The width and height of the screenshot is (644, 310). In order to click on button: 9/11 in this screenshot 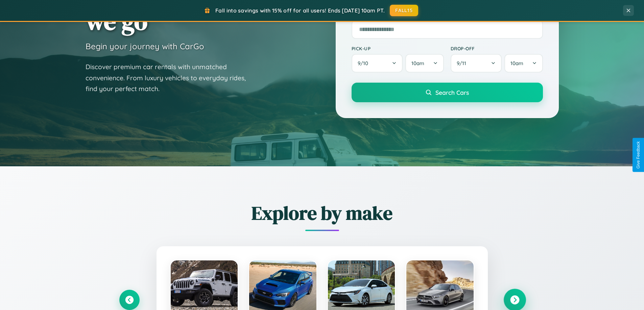, I will do `click(476, 64)`.